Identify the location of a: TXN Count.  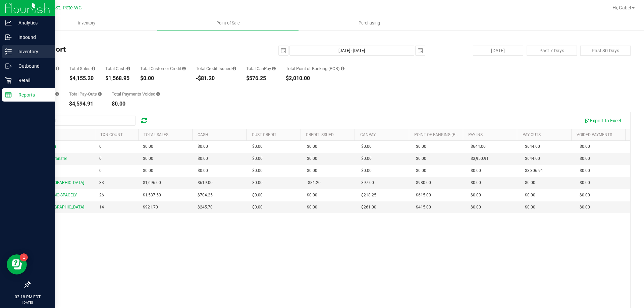
(111, 135).